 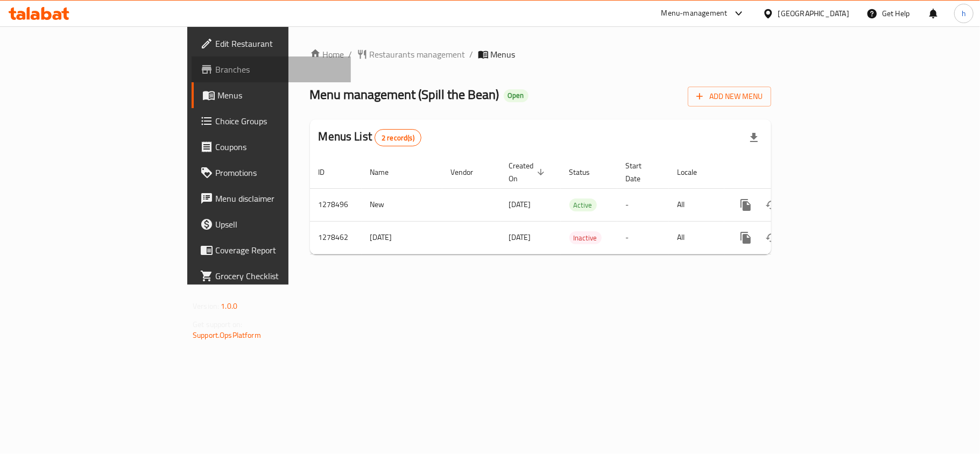 What do you see at coordinates (272, 250) in the screenshot?
I see `a: Coverage Report` at bounding box center [272, 250].